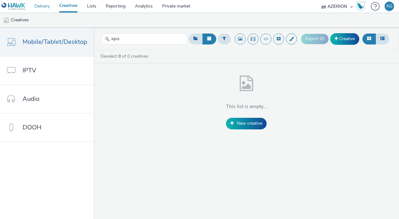  What do you see at coordinates (361, 6) in the screenshot?
I see `div: Hawk Academy` at bounding box center [361, 6].